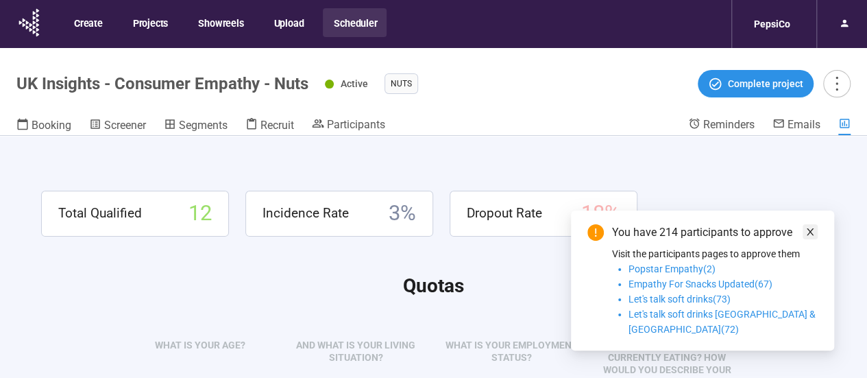 The width and height of the screenshot is (867, 378). What do you see at coordinates (306, 213) in the screenshot?
I see `span: Incidence Rate` at bounding box center [306, 213].